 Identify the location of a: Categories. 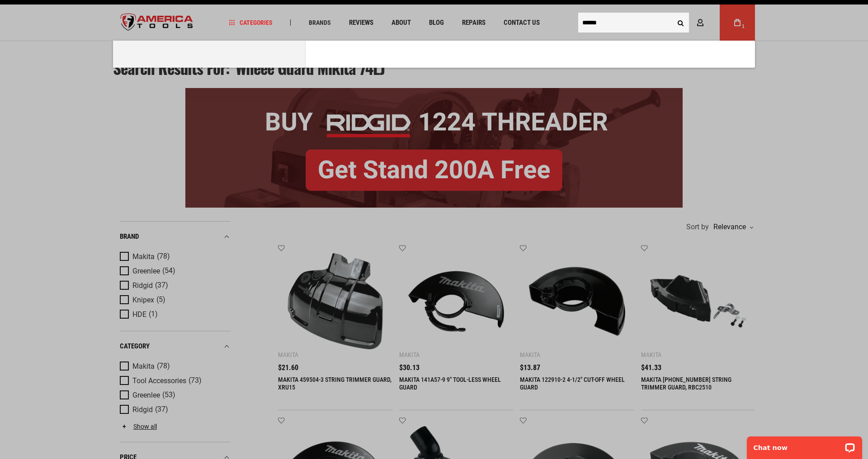
(251, 23).